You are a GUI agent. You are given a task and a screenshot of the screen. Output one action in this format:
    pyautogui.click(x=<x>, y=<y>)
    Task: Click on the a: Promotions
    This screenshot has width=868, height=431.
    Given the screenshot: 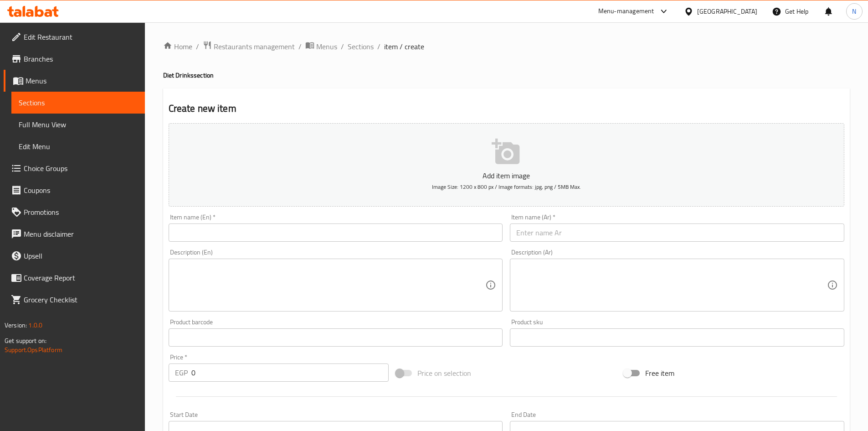 What is the action you would take?
    pyautogui.click(x=74, y=212)
    